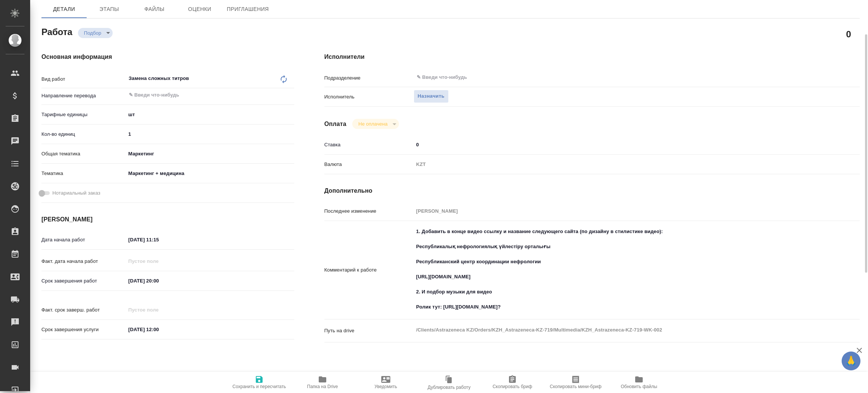 Image resolution: width=868 pixels, height=393 pixels. I want to click on h2: Работа, so click(57, 31).